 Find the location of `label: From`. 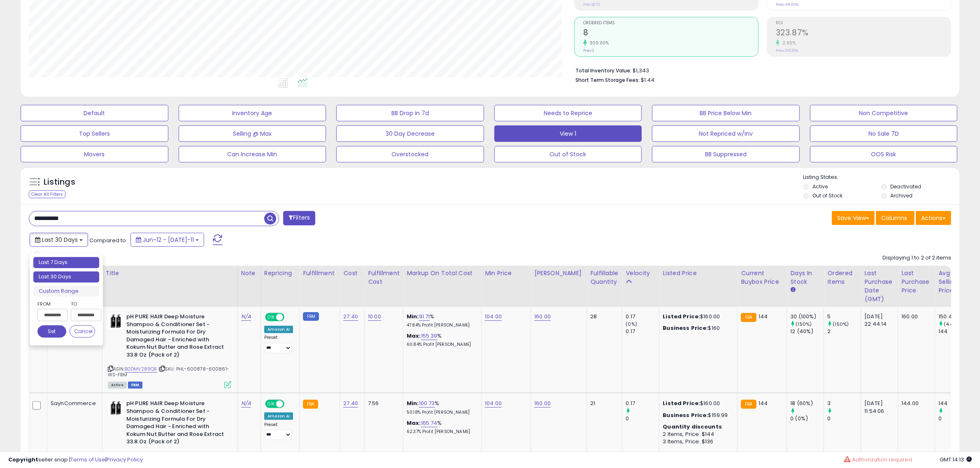

label: From is located at coordinates (52, 304).